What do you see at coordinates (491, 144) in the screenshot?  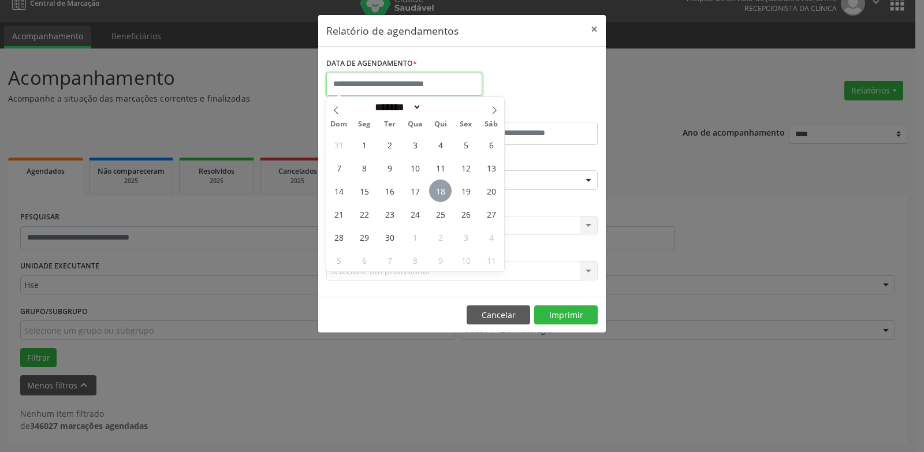 I see `span: Setembro 6, 2025` at bounding box center [491, 144].